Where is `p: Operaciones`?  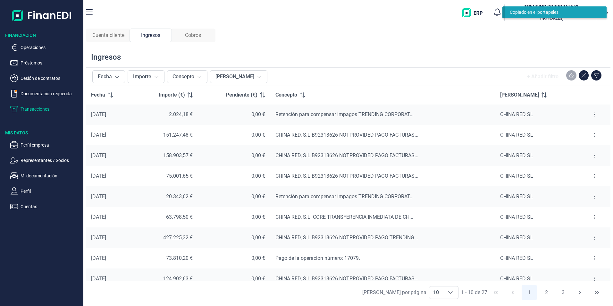
p: Operaciones is located at coordinates (51, 47).